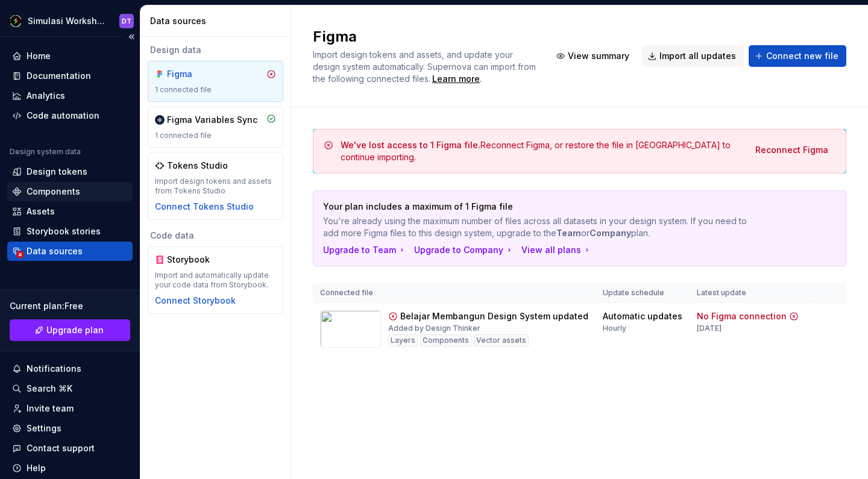  I want to click on a: Figma Variables Sync1 connected file, so click(215, 127).